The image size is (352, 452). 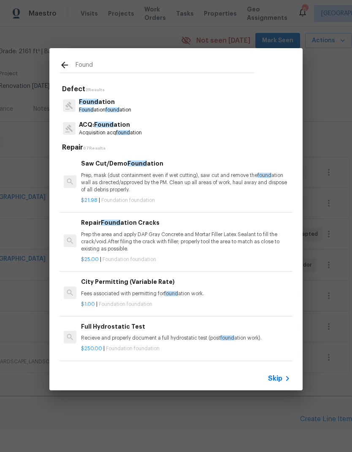 What do you see at coordinates (89, 200) in the screenshot?
I see `span: $21.98` at bounding box center [89, 200].